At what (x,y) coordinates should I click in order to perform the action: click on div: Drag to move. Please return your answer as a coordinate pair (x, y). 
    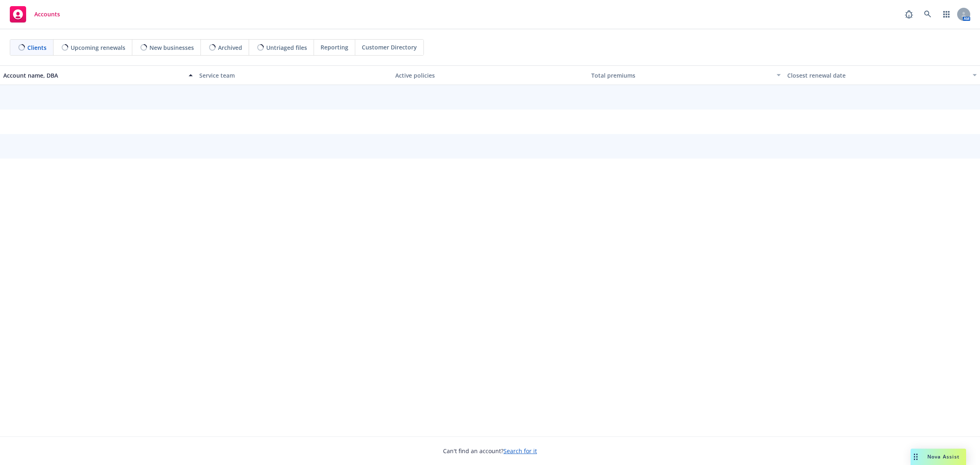
    Looking at the image, I should click on (916, 457).